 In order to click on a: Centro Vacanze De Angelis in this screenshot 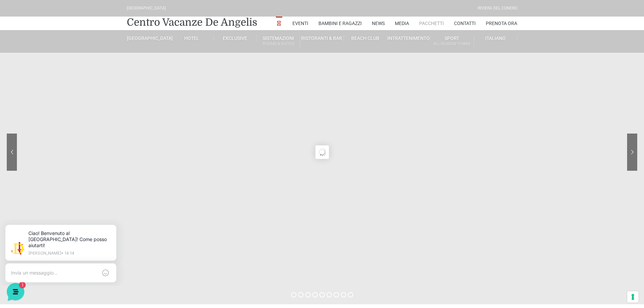, I will do `click(192, 22)`.